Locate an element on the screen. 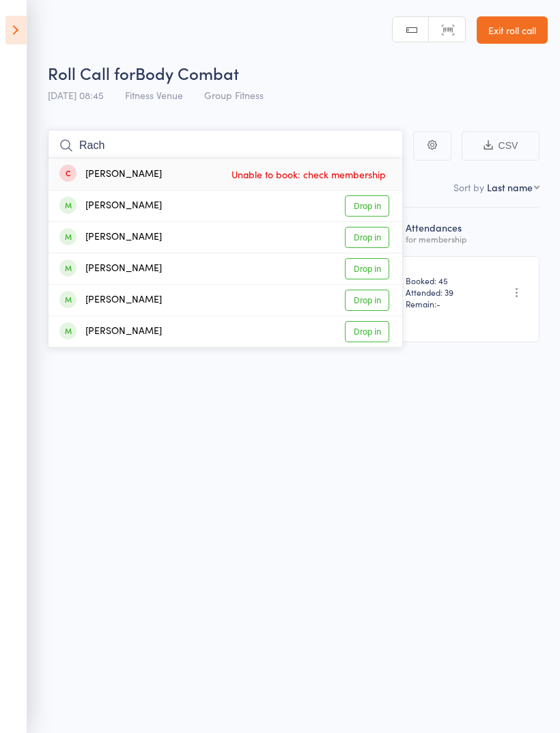 The image size is (560, 733). span: Booked: 45 is located at coordinates (441, 280).